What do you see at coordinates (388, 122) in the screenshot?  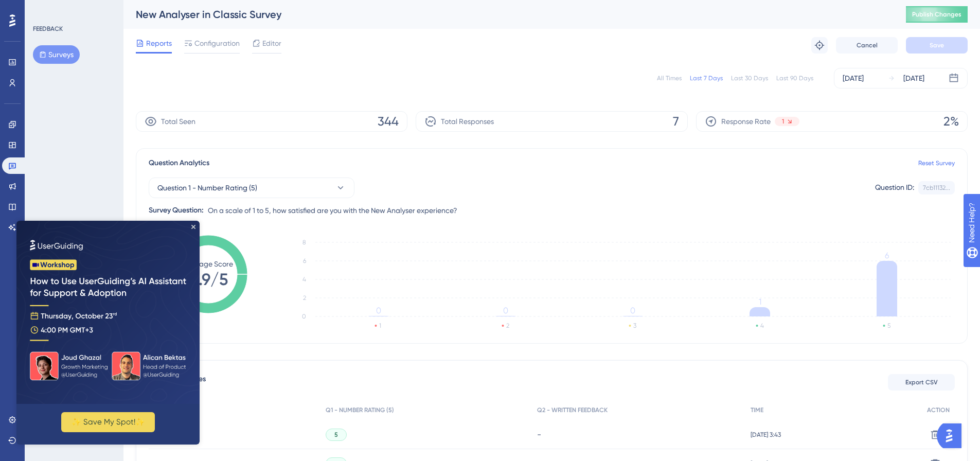 I see `span: 344` at bounding box center [388, 122].